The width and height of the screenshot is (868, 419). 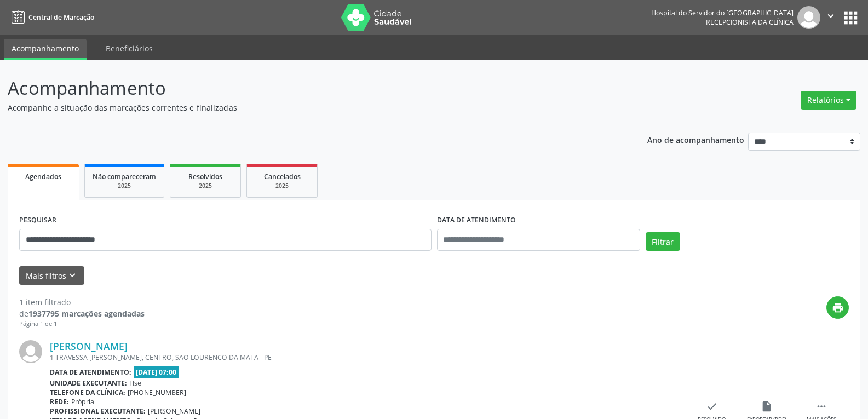 What do you see at coordinates (43, 177) in the screenshot?
I see `span: Agendados` at bounding box center [43, 177].